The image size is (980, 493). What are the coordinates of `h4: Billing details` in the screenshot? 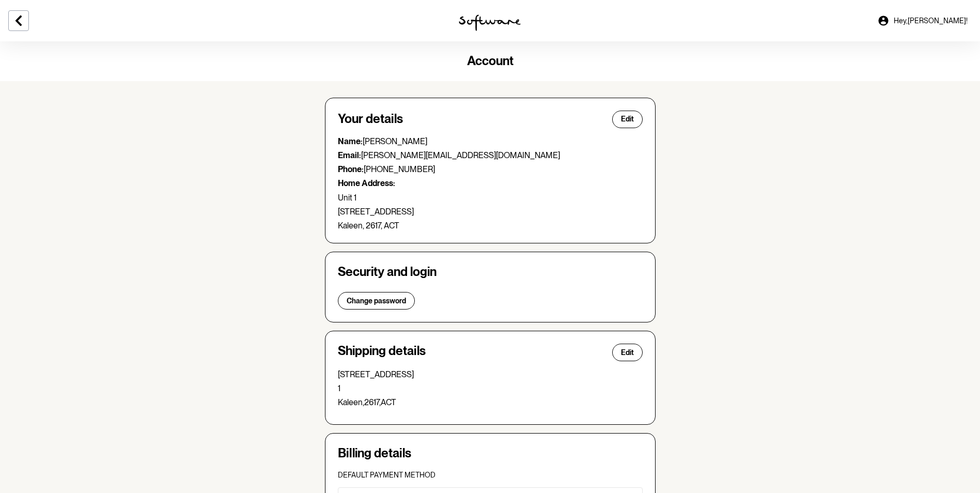 It's located at (490, 453).